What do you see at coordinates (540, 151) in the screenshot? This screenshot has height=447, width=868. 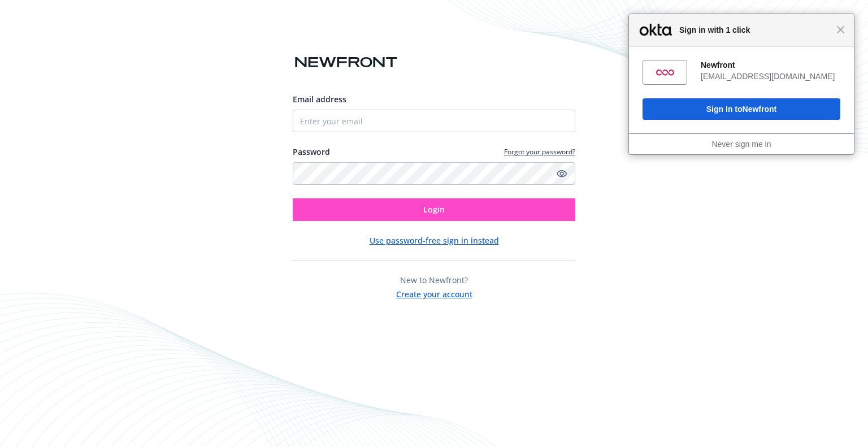 I see `a: Forgot your password?` at bounding box center [540, 151].